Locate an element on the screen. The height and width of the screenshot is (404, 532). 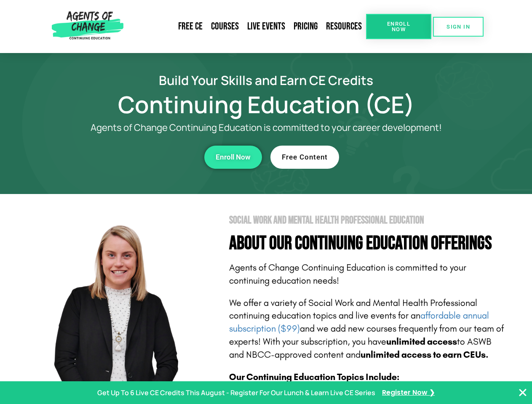
a: Resources is located at coordinates (344, 27).